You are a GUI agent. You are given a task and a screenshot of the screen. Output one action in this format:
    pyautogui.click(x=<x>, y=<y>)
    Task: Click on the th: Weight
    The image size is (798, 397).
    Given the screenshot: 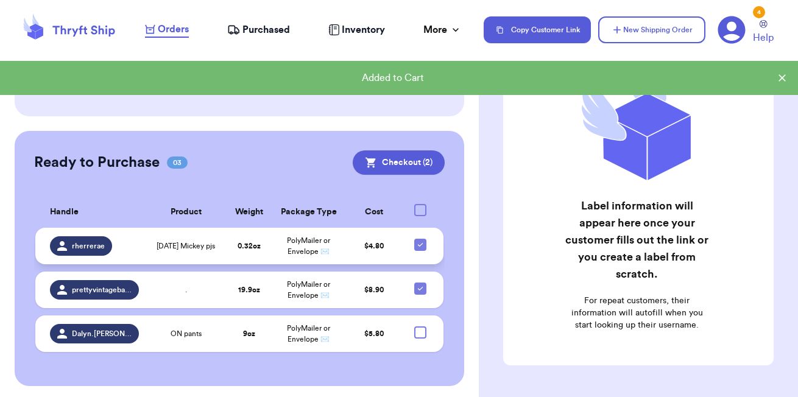 What is the action you would take?
    pyautogui.click(x=249, y=212)
    